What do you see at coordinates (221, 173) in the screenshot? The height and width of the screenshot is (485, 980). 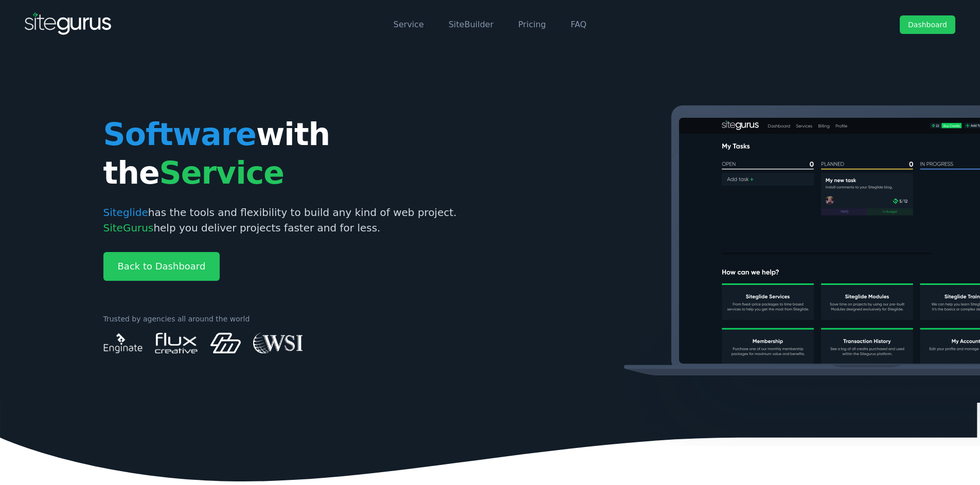 I see `span: Service` at bounding box center [221, 173].